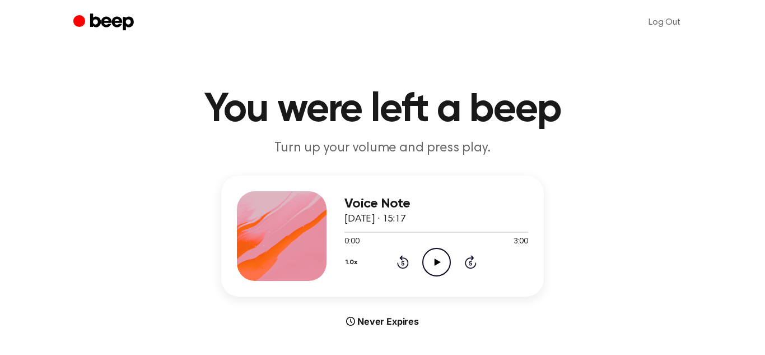 This screenshot has width=765, height=355. What do you see at coordinates (353, 262) in the screenshot?
I see `button: 1.0x` at bounding box center [353, 262].